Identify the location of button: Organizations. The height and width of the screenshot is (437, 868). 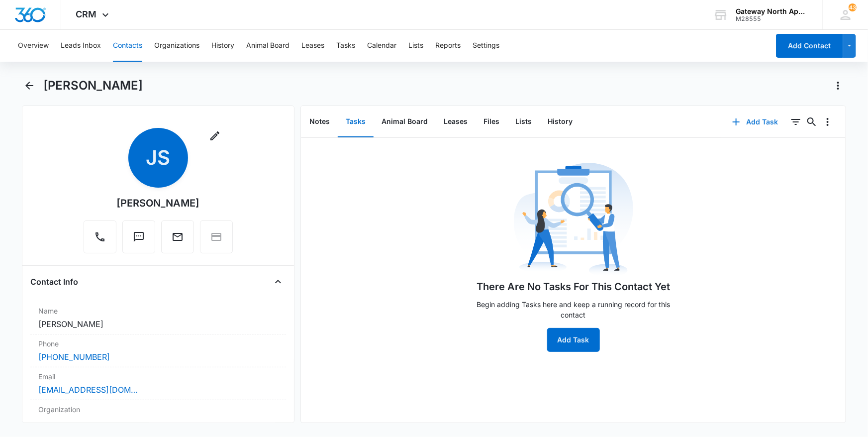
(177, 46).